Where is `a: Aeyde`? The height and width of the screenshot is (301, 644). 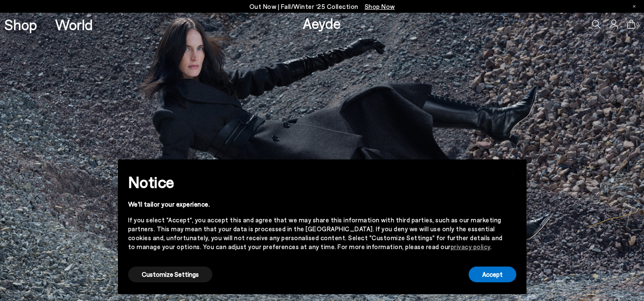
a: Aeyde is located at coordinates (322, 23).